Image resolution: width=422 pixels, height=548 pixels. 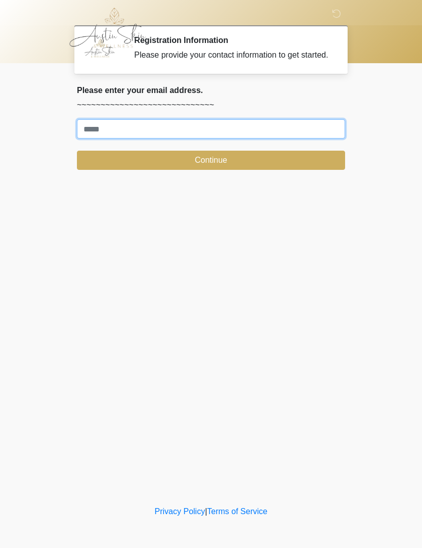 I want to click on h2: Please enter your email address., so click(x=211, y=90).